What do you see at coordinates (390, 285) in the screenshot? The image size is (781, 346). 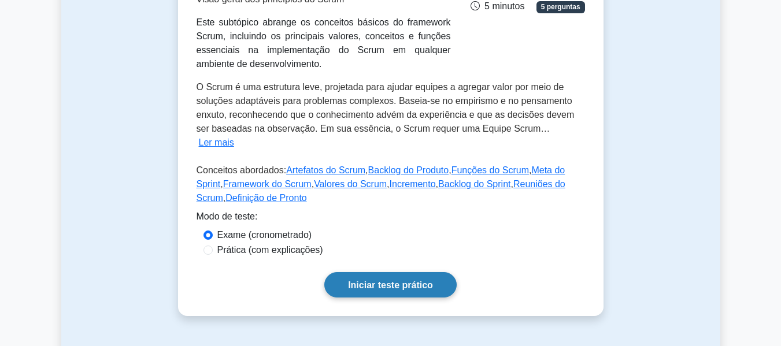 I see `font: Iniciar teste prático` at bounding box center [390, 285].